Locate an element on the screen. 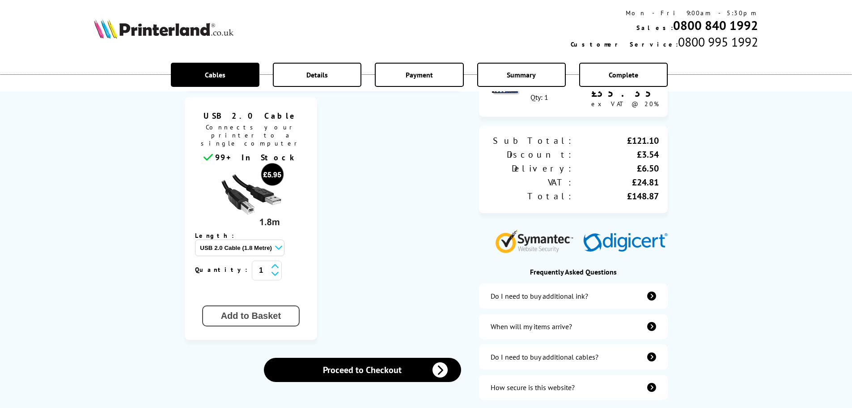 This screenshot has width=852, height=408. div: Do I need to buy additional cables? is located at coordinates (545, 357).